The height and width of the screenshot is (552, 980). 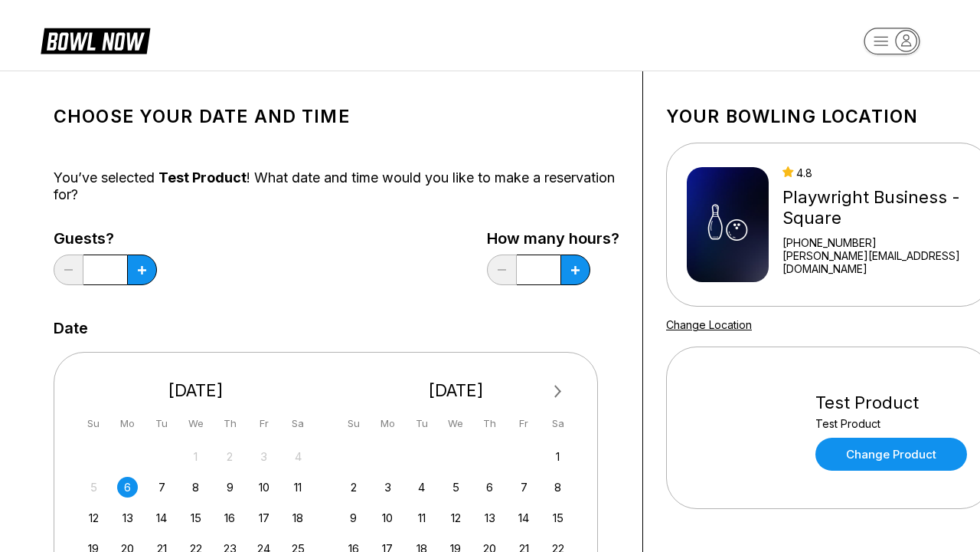 I want to click on div: Choose Wednesday, October 15th, 2025, so click(x=195, y=517).